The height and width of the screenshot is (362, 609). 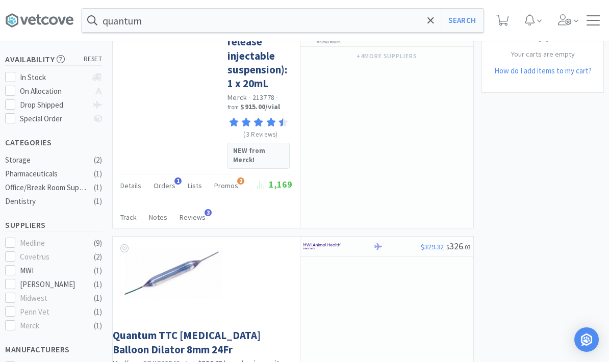 What do you see at coordinates (46, 201) in the screenshot?
I see `div: Dentistry` at bounding box center [46, 201].